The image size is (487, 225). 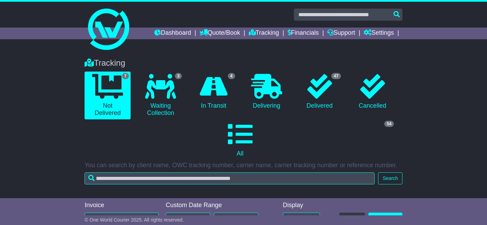 I want to click on a: Cancelled, so click(x=373, y=92).